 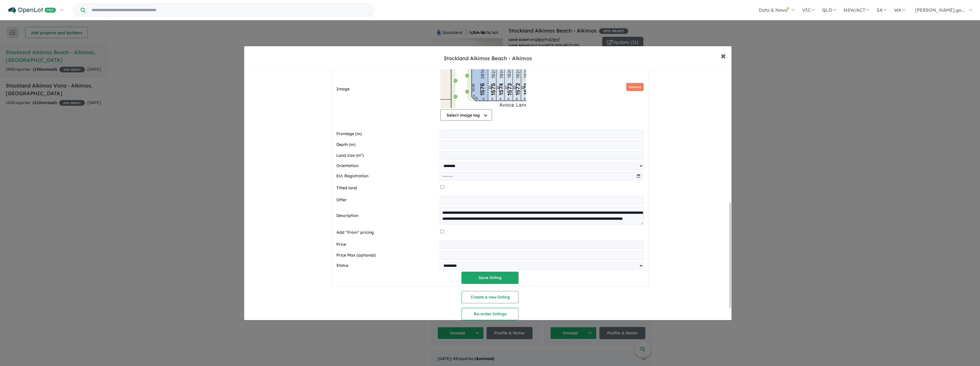 I want to click on label: Orientation, so click(x=387, y=166).